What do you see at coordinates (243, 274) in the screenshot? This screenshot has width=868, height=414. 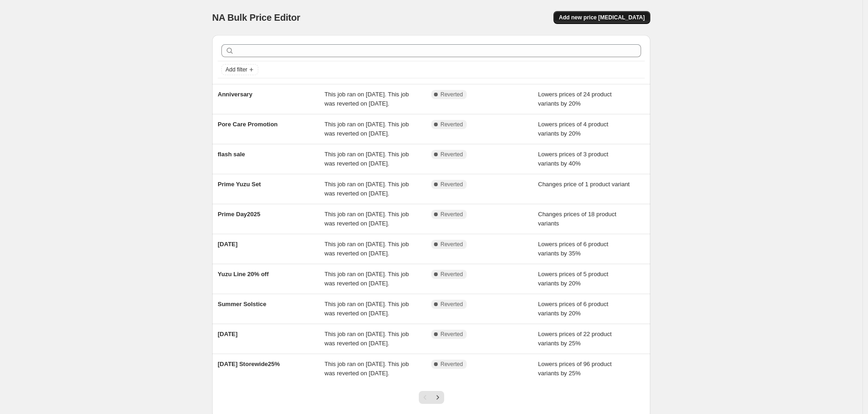 I see `span: Yuzu Line 20% off` at bounding box center [243, 274].